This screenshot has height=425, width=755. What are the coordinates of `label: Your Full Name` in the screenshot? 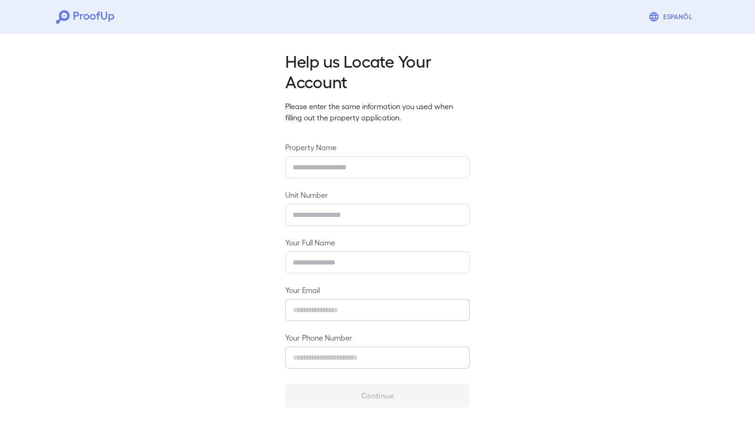 It's located at (378, 242).